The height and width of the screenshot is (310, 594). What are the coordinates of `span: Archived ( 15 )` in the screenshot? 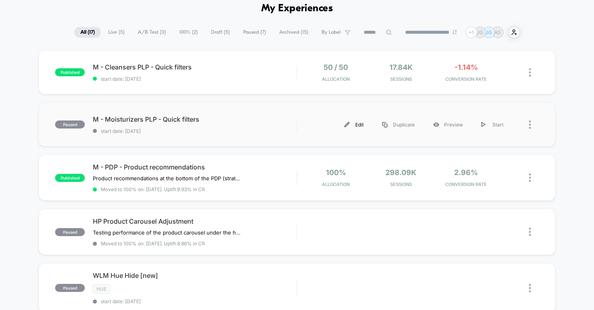 It's located at (294, 32).